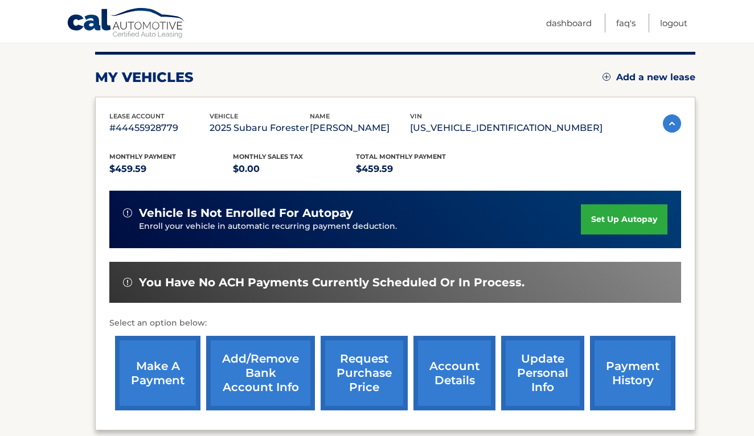 This screenshot has height=436, width=754. What do you see at coordinates (395, 323) in the screenshot?
I see `p: Select an option below:` at bounding box center [395, 323].